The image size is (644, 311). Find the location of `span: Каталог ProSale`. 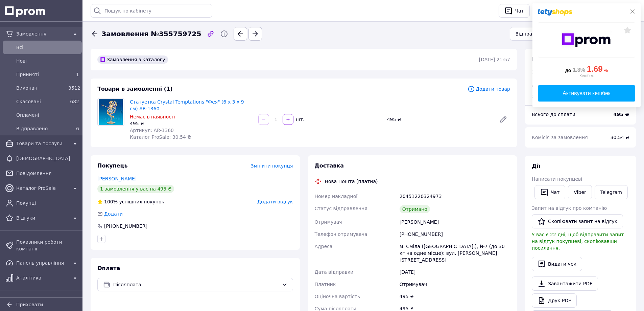

span: Каталог ProSale is located at coordinates (42, 188).